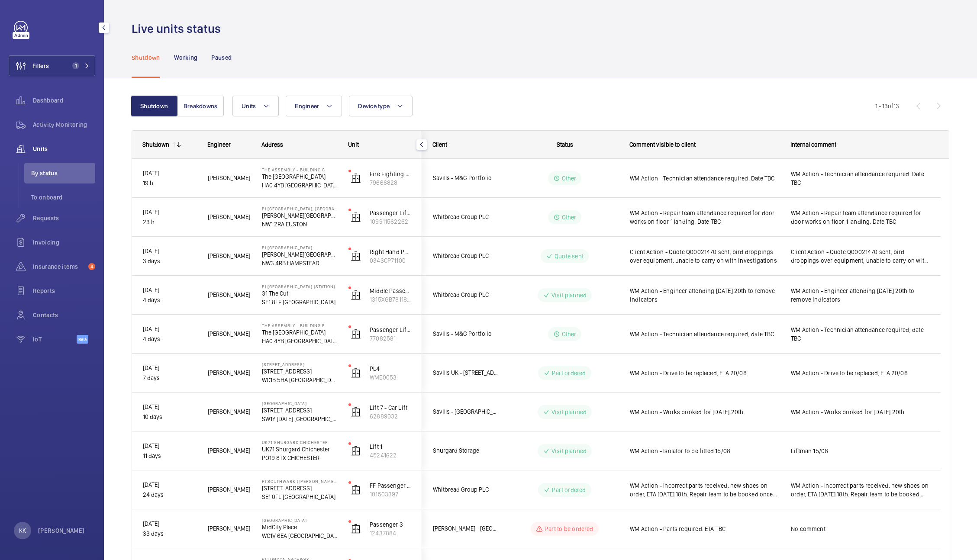 Image resolution: width=977 pixels, height=560 pixels. What do you see at coordinates (170, 533) in the screenshot?
I see `p: 33 days` at bounding box center [170, 533].